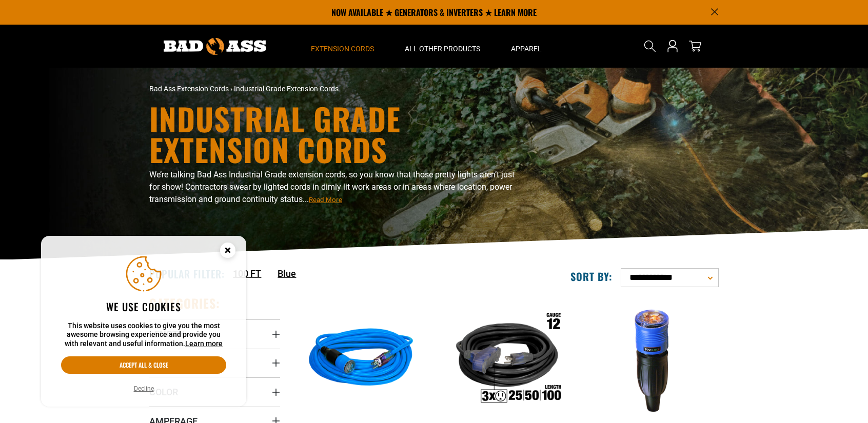 The width and height of the screenshot is (868, 423). What do you see at coordinates (204, 343) in the screenshot?
I see `a: Learn more` at bounding box center [204, 343].